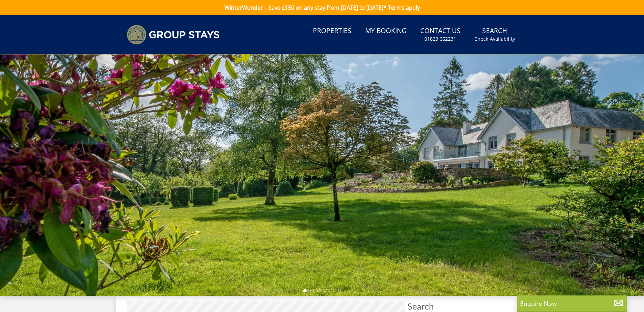 The height and width of the screenshot is (312, 644). Describe the element at coordinates (463, 306) in the screenshot. I see `span: Search` at that location.